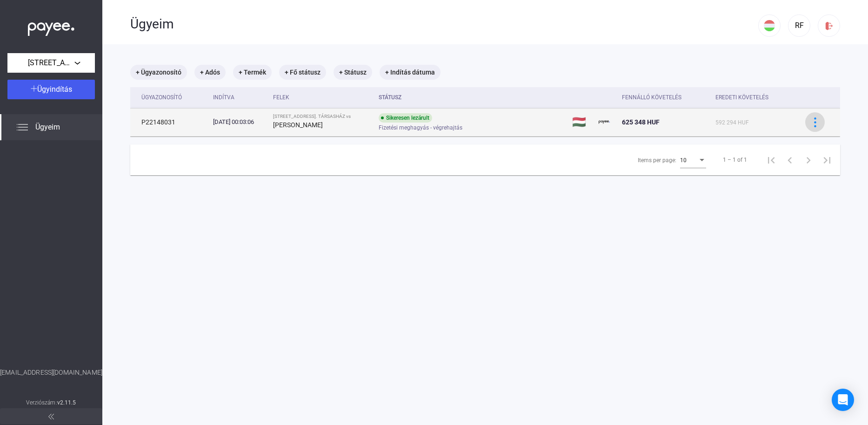 Image resolution: width=868 pixels, height=425 pixels. What do you see at coordinates (799, 26) in the screenshot?
I see `button: RF` at bounding box center [799, 26].